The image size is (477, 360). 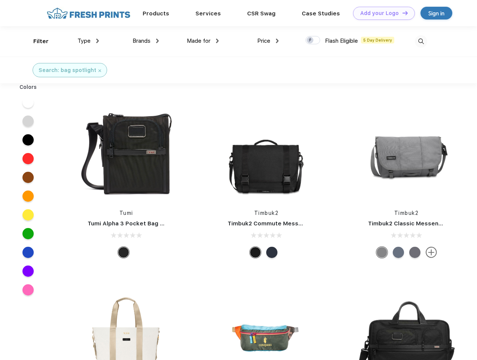 What do you see at coordinates (132, 223) in the screenshot?
I see `a: Tumi Alpha 3 Pocket Bag Small` at bounding box center [132, 223].